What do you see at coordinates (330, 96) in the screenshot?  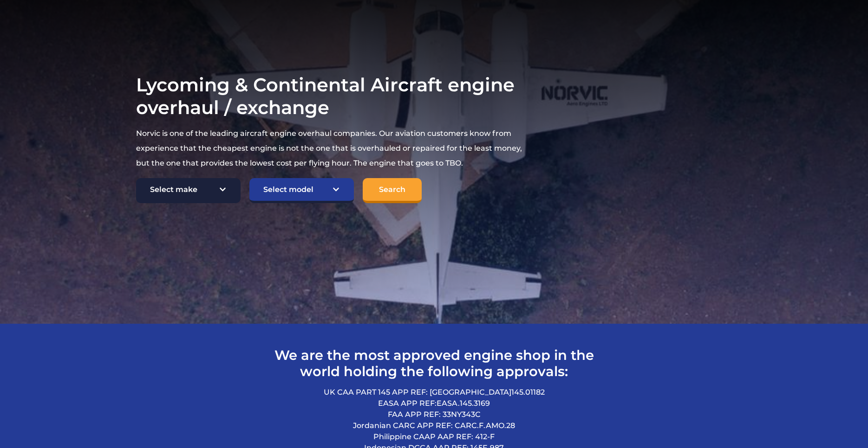 I see `h1: Lycoming & Continental Aircraft engine overhaul / exchange` at bounding box center [330, 96].